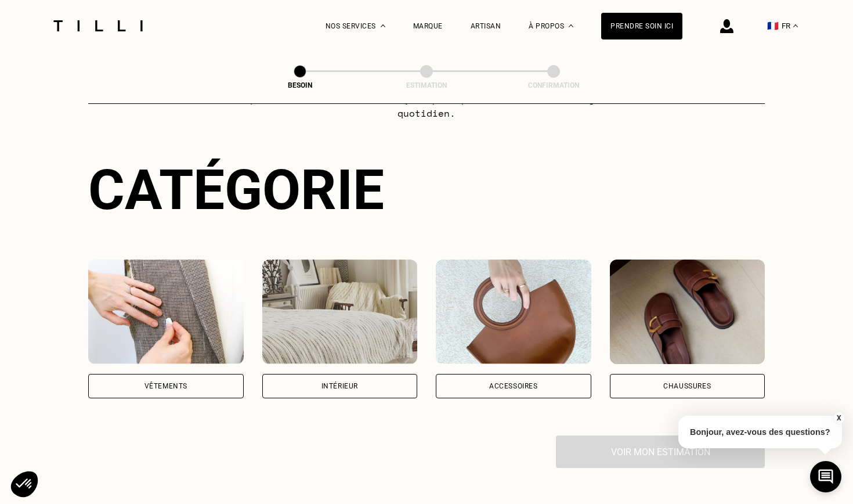 This screenshot has height=504, width=853. I want to click on img: Menu déroulant, so click(383, 25).